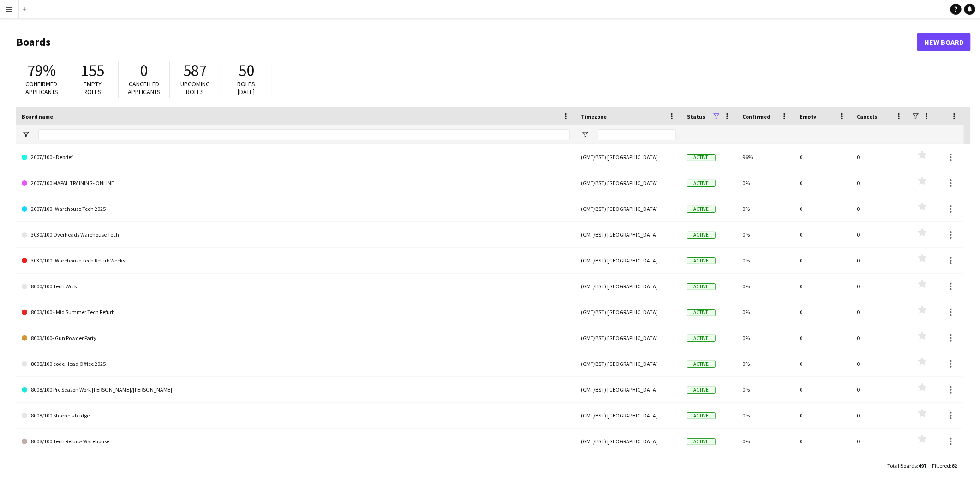 This screenshot has height=489, width=980. Describe the element at coordinates (756, 116) in the screenshot. I see `span: Confirmed` at that location.